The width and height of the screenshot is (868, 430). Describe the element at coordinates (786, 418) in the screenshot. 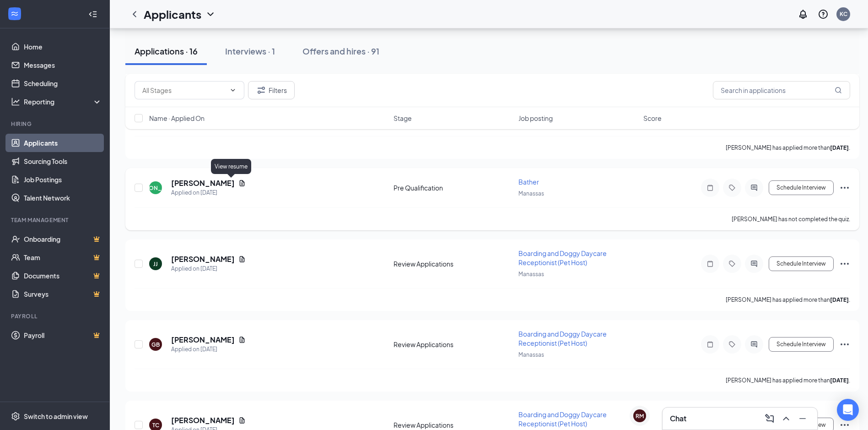

I see `button: ChevronUp` at that location.